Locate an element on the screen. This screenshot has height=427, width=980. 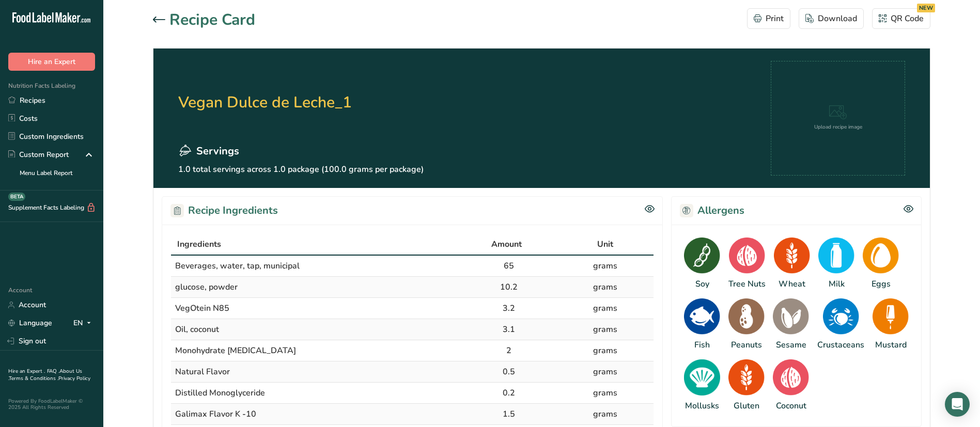
button: QR Code NEW is located at coordinates (901, 18).